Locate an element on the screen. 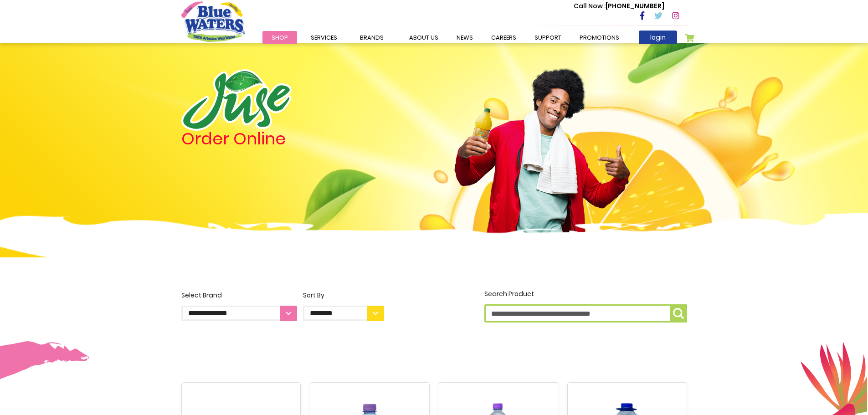 Image resolution: width=868 pixels, height=415 pixels. a: careers is located at coordinates (503, 37).